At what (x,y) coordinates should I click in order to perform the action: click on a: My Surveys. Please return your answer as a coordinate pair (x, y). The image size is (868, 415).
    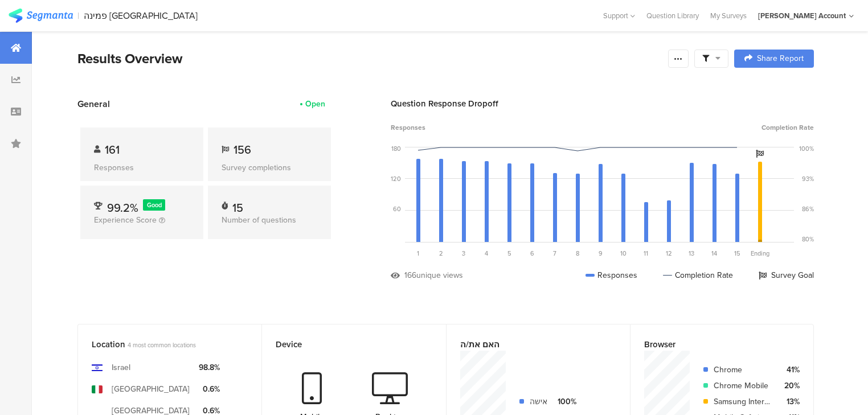
    Looking at the image, I should click on (728, 15).